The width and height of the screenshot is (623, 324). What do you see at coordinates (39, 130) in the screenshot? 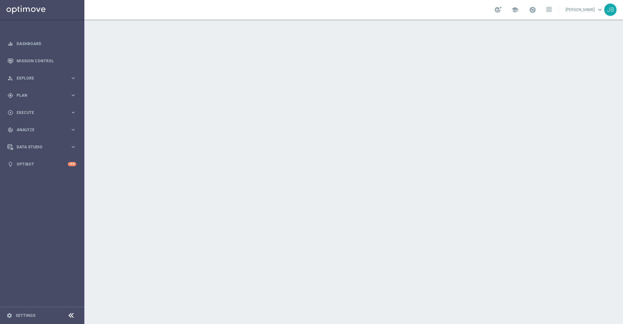
I see `div: Analyze` at bounding box center [39, 130].